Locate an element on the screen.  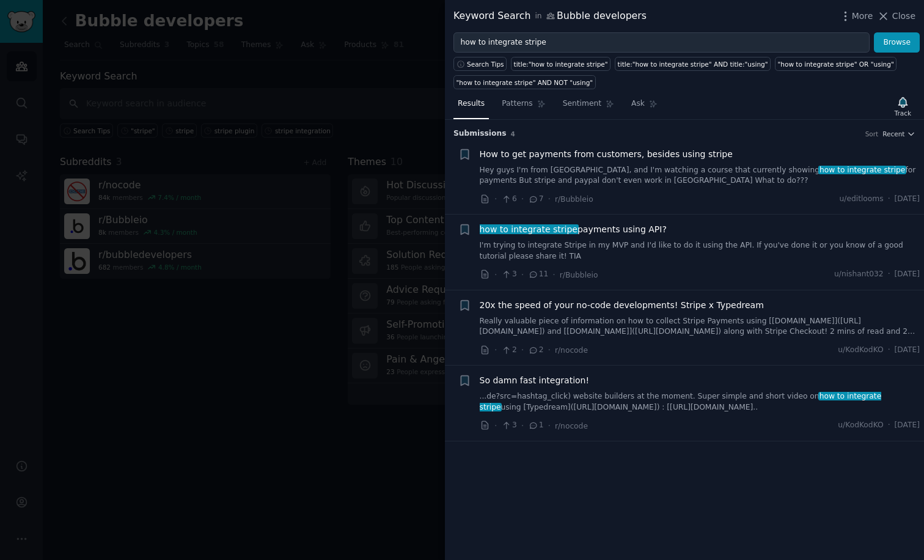
span: Sentiment is located at coordinates (582, 104).